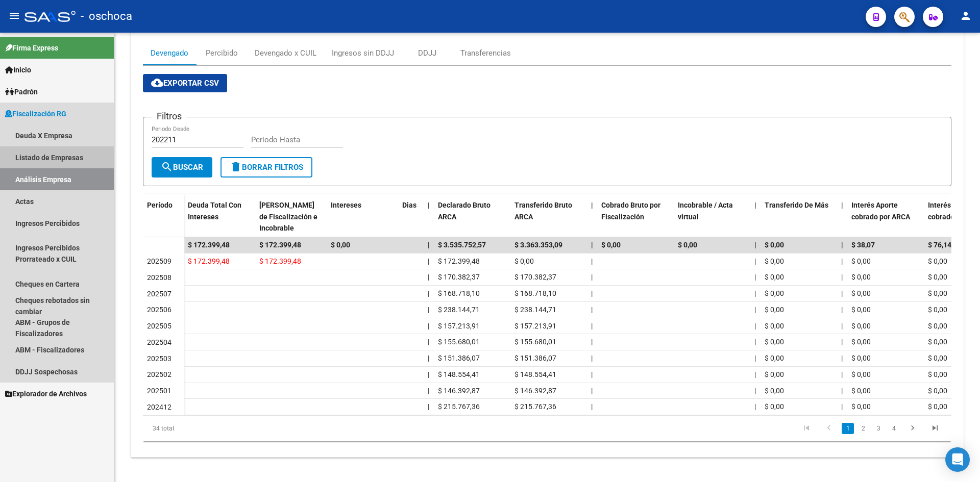 This screenshot has height=482, width=980. What do you see at coordinates (829, 429) in the screenshot?
I see `a: go to previous page` at bounding box center [829, 429].